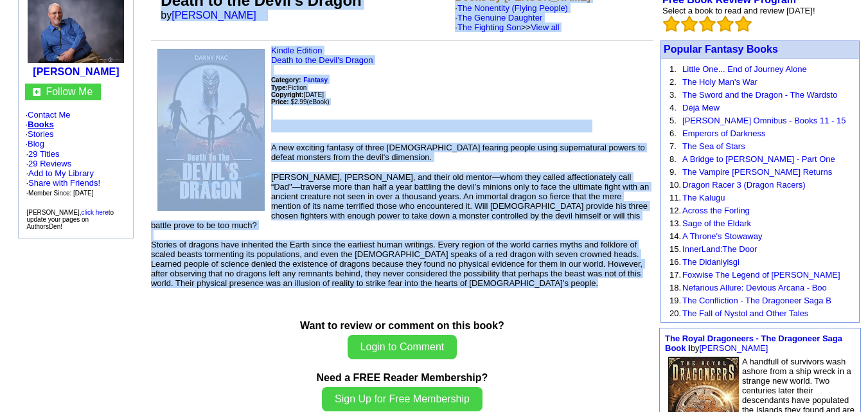 The height and width of the screenshot is (412, 868). What do you see at coordinates (64, 182) in the screenshot?
I see `a: Share with Friends!` at bounding box center [64, 182].